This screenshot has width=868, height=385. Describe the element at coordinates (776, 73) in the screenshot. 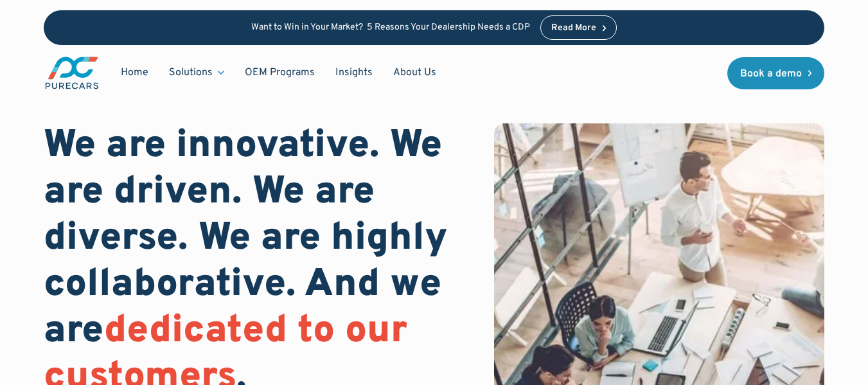

I see `a: Book a demo` at that location.